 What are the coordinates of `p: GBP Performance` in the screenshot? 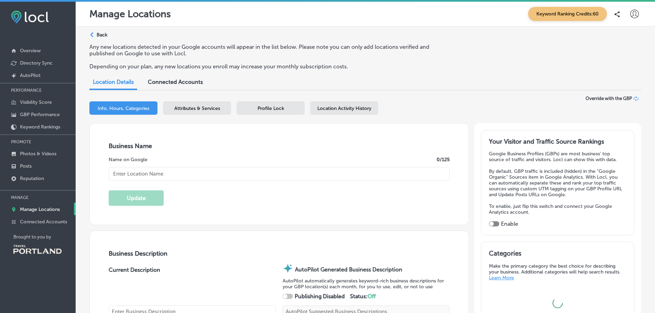 It's located at (40, 114).